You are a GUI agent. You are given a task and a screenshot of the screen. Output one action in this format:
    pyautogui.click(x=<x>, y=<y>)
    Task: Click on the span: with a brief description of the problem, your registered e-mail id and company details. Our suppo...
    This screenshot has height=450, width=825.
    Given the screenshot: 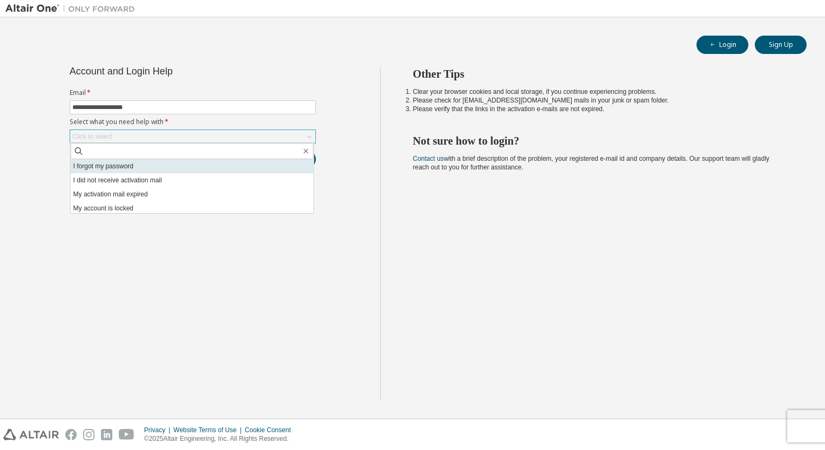 What is the action you would take?
    pyautogui.click(x=591, y=163)
    